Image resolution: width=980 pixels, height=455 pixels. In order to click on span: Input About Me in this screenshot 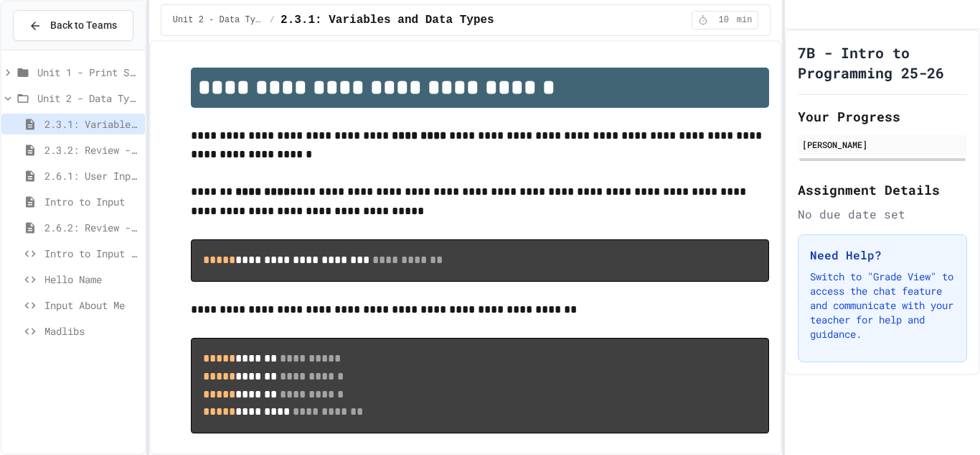, I will do `click(92, 304)`.